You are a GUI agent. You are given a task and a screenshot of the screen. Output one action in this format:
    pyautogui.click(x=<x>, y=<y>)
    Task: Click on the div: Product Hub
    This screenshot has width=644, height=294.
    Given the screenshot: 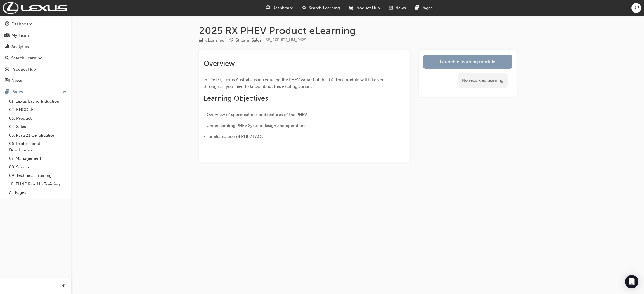 What is the action you would take?
    pyautogui.click(x=24, y=69)
    